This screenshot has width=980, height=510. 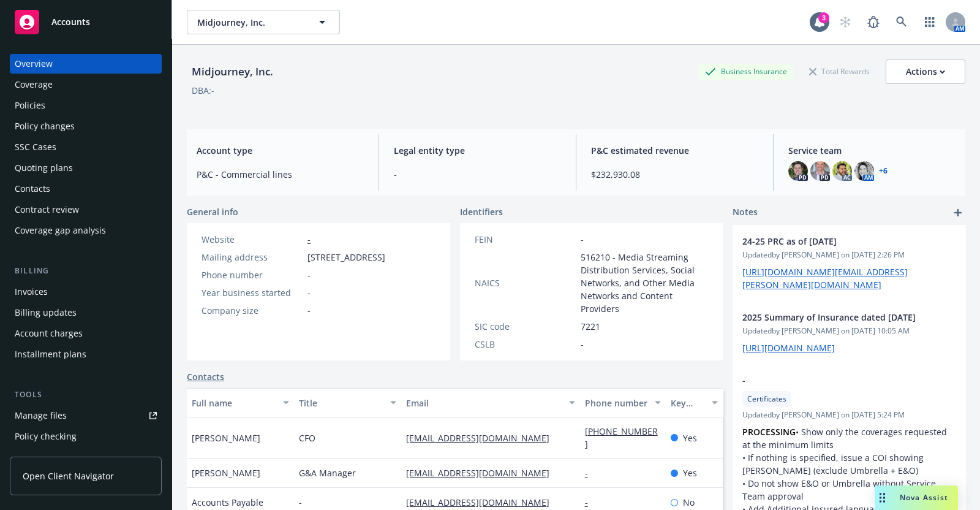 I want to click on div: Policy checking, so click(x=45, y=436).